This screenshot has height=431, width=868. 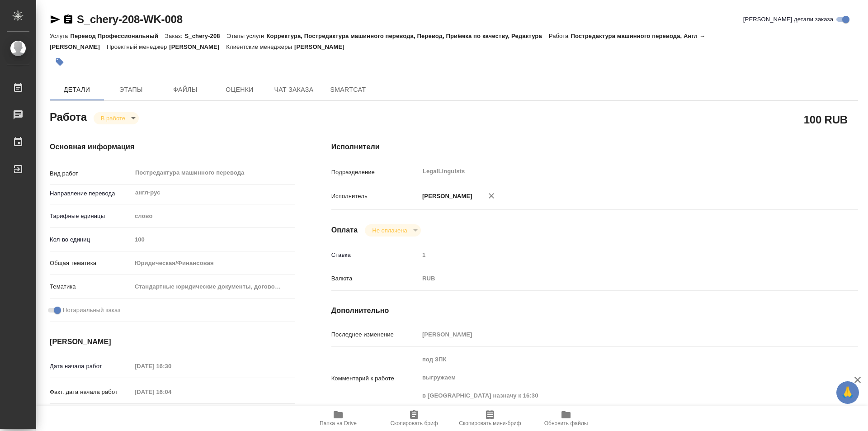 I want to click on button: Добавить тэг, so click(x=60, y=62).